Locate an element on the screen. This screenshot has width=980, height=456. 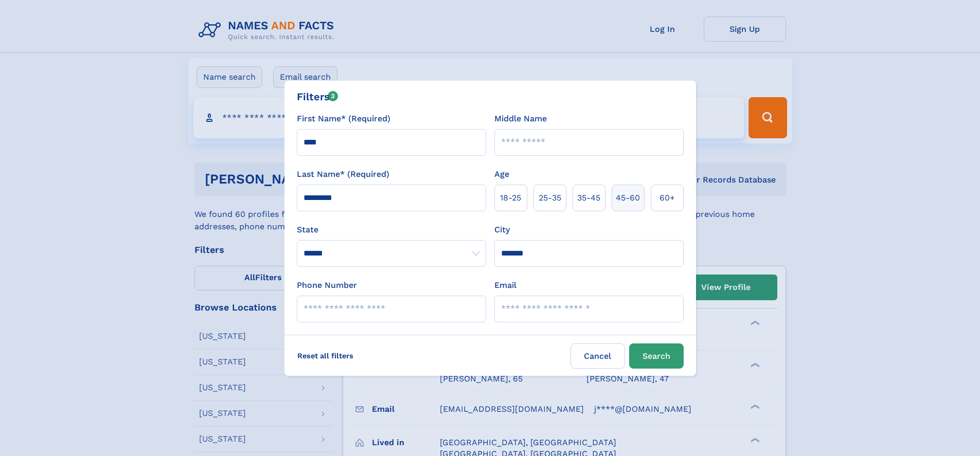
div: Filters is located at coordinates (317, 96).